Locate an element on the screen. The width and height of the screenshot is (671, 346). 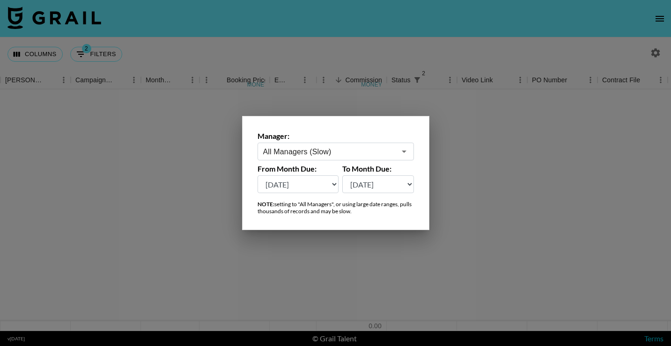
div: setting to "All Managers", or using large date ranges, pulls thousands of records and may be slow. is located at coordinates (336, 208).